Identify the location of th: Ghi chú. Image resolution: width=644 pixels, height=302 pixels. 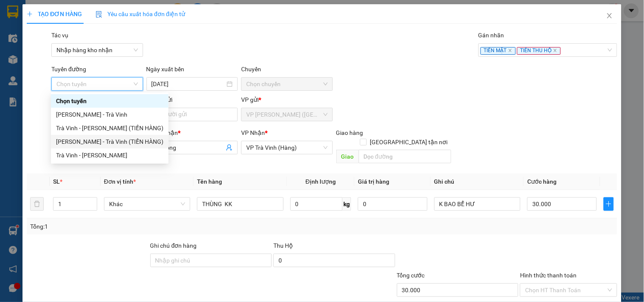
(477, 181).